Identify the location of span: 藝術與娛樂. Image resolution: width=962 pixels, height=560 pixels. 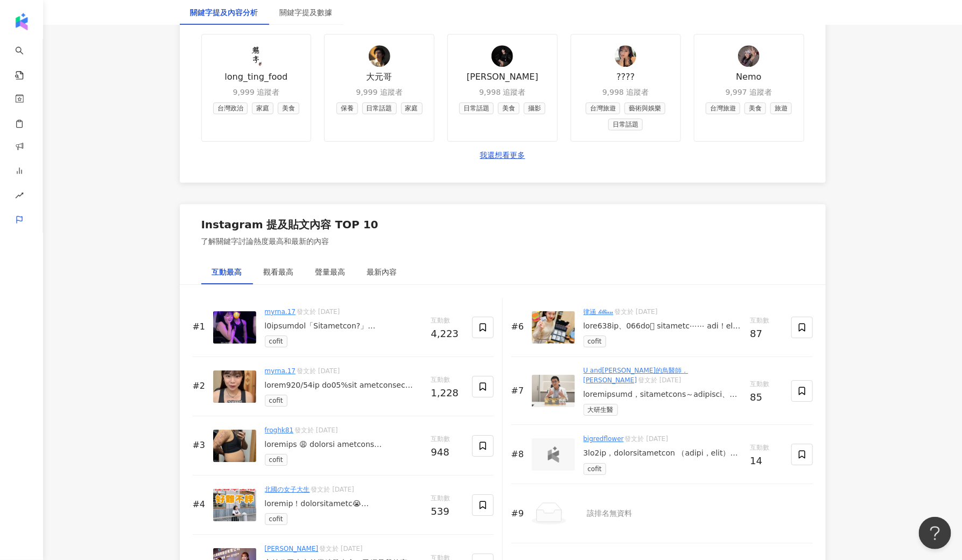
(645, 108).